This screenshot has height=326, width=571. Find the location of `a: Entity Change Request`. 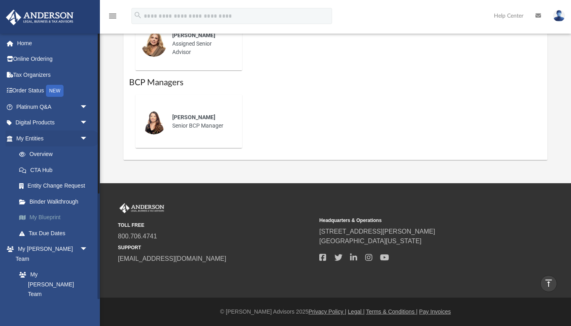

a: Entity Change Request is located at coordinates (56, 186).